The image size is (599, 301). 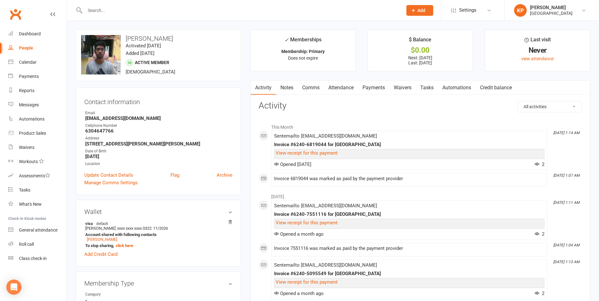 I want to click on span: 2, so click(x=540, y=165).